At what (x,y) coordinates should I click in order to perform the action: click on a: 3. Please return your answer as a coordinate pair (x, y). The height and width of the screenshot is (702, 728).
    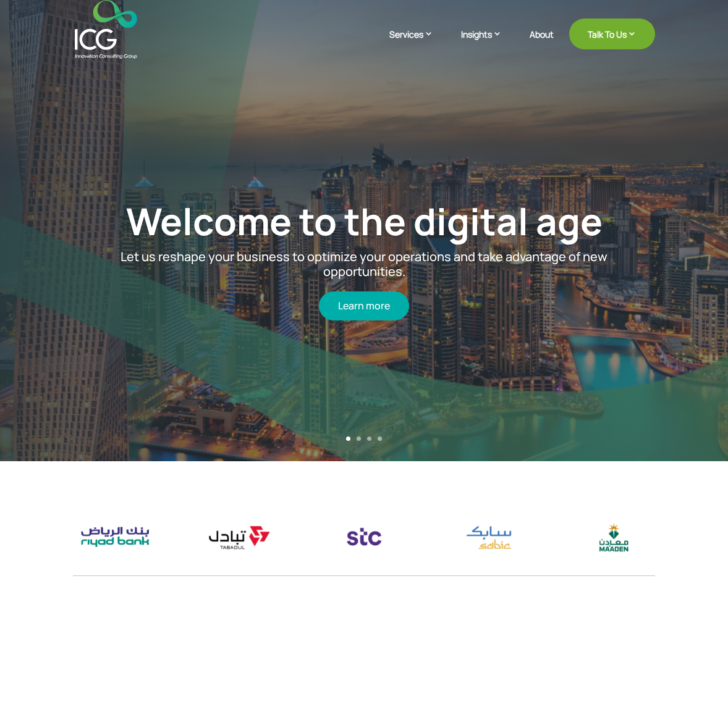
    Looking at the image, I should click on (369, 439).